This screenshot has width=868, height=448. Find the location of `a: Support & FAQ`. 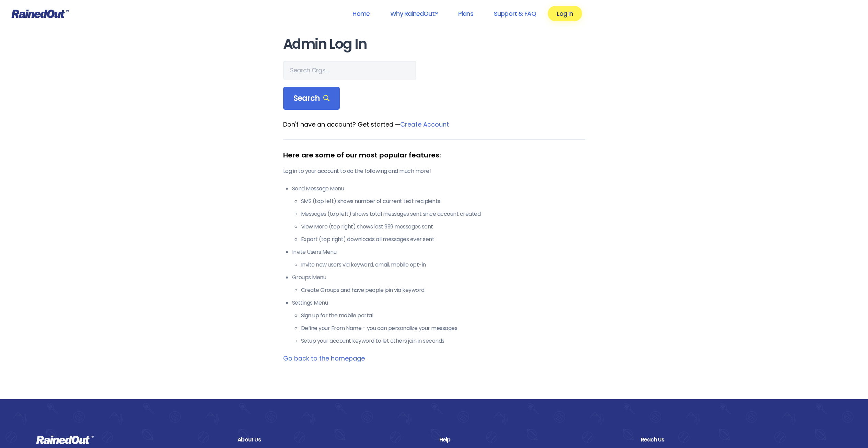

a: Support & FAQ is located at coordinates (515, 13).